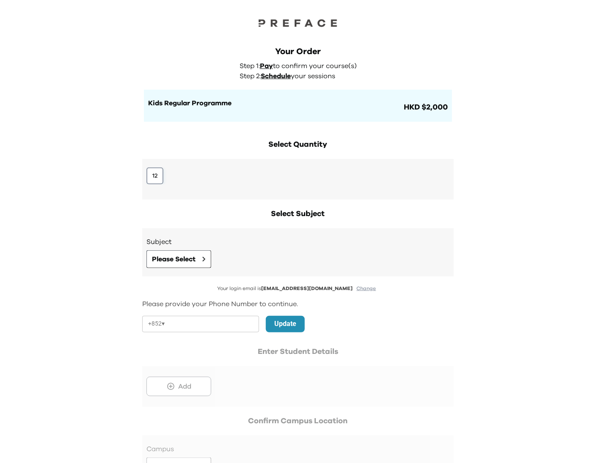 This screenshot has height=463, width=596. I want to click on h2: Select Quantity, so click(298, 145).